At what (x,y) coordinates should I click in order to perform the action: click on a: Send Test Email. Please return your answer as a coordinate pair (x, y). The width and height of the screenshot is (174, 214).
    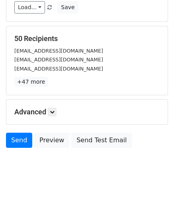
    Looking at the image, I should click on (102, 140).